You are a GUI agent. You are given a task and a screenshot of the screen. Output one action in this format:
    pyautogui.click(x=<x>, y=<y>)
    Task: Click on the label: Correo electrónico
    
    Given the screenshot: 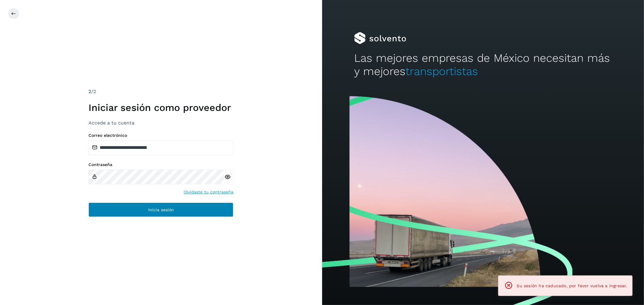 What is the action you would take?
    pyautogui.click(x=161, y=135)
    